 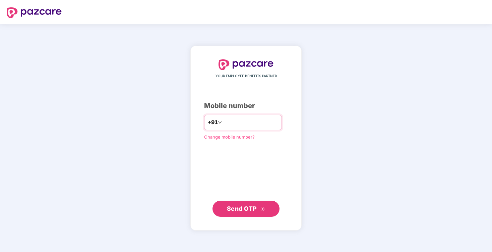 What do you see at coordinates (229, 137) in the screenshot?
I see `span: Change mobile number?` at bounding box center [229, 137].